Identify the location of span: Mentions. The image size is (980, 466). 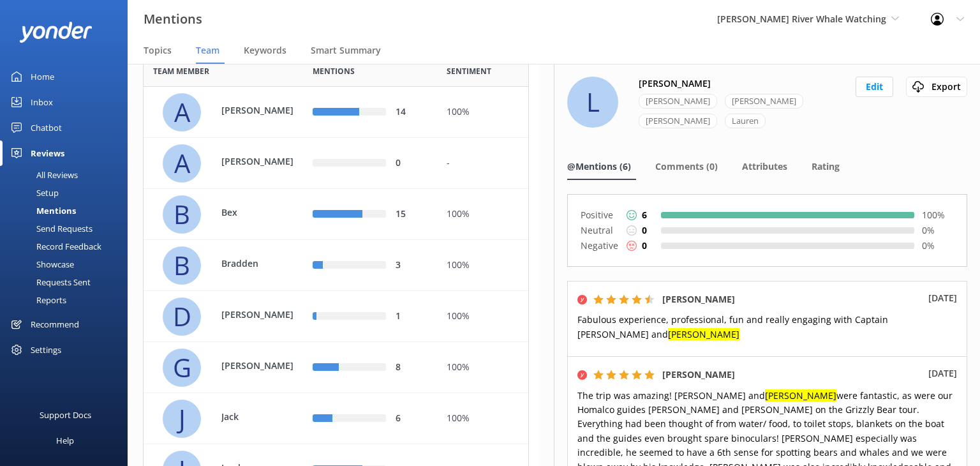
(333, 71).